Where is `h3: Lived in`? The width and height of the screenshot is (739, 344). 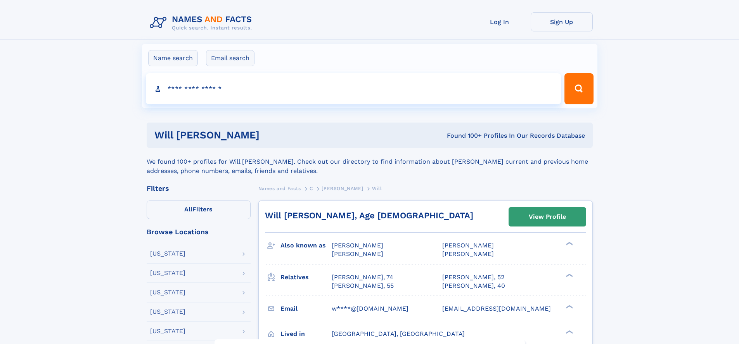 h3: Lived in is located at coordinates (306, 334).